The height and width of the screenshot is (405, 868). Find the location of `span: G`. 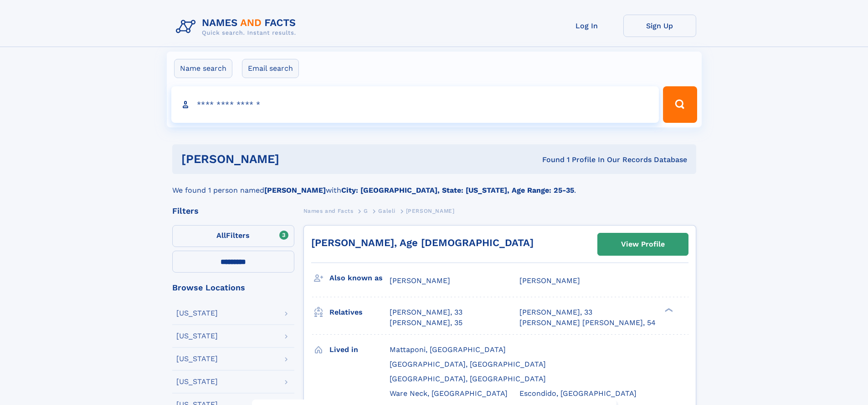

span: G is located at coordinates (366, 211).